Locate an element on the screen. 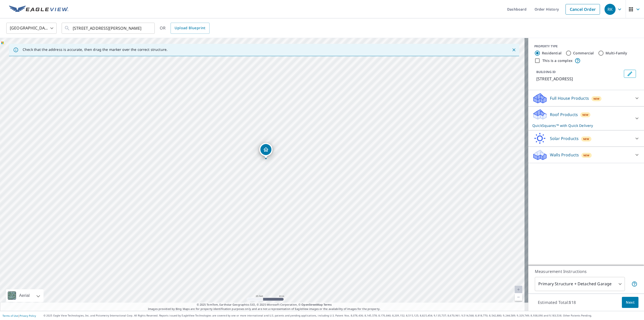  label: Residential is located at coordinates (552, 53).